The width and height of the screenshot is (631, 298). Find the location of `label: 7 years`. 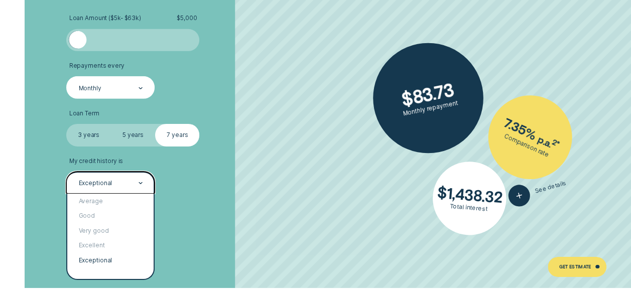

label: 7 years is located at coordinates (177, 135).